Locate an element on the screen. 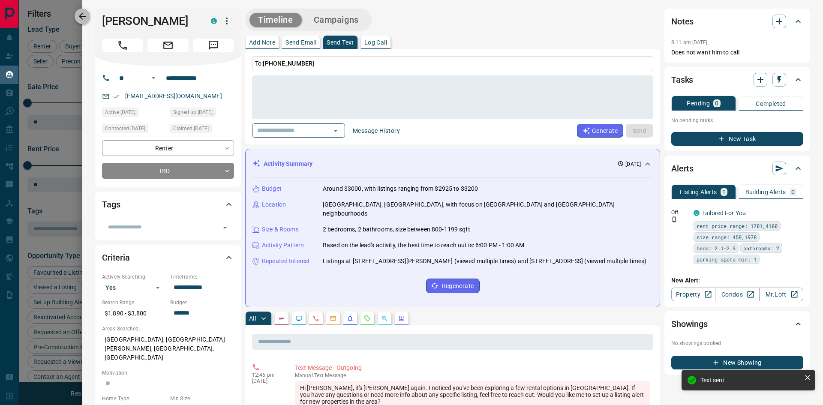 This screenshot has height=405, width=823. p: Does not want him to call is located at coordinates (737, 52).